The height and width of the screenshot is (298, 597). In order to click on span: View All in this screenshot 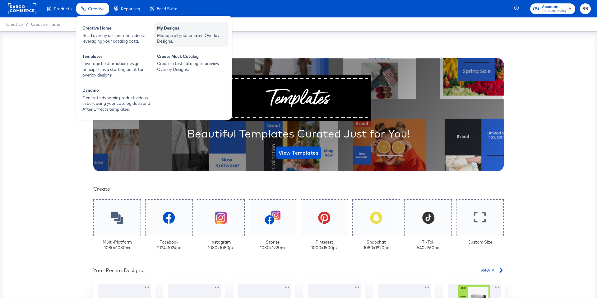, I will do `click(488, 270)`.